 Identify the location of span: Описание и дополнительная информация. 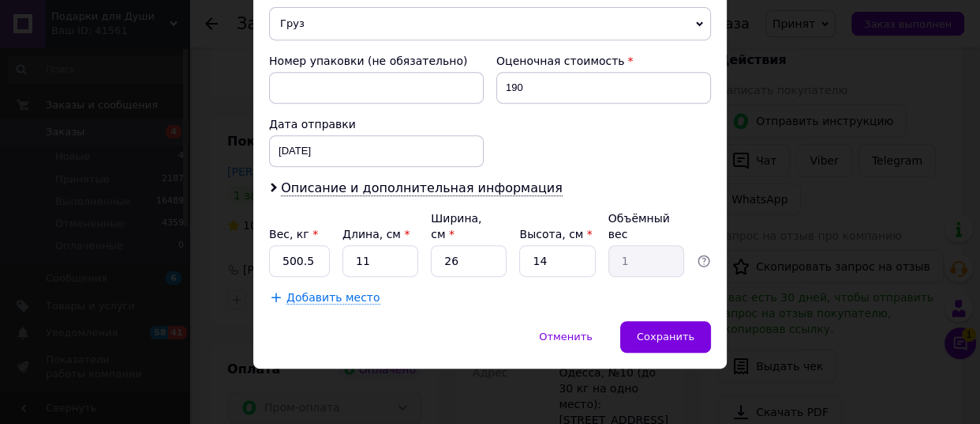
(422, 188).